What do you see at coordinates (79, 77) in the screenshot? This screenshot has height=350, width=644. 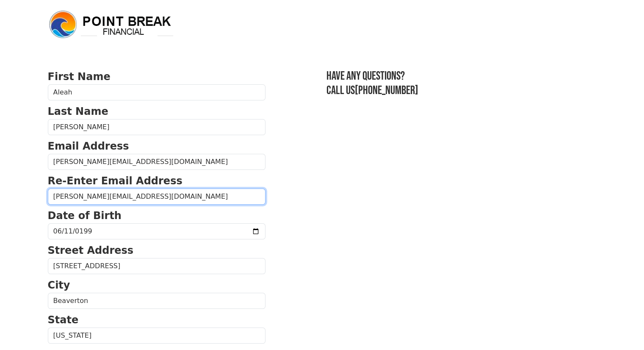 I see `strong: First Name` at bounding box center [79, 77].